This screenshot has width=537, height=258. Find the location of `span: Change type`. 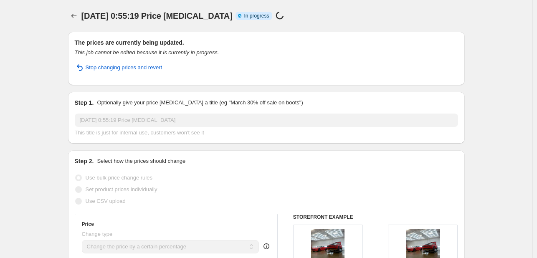

span: Change type is located at coordinates (97, 234).